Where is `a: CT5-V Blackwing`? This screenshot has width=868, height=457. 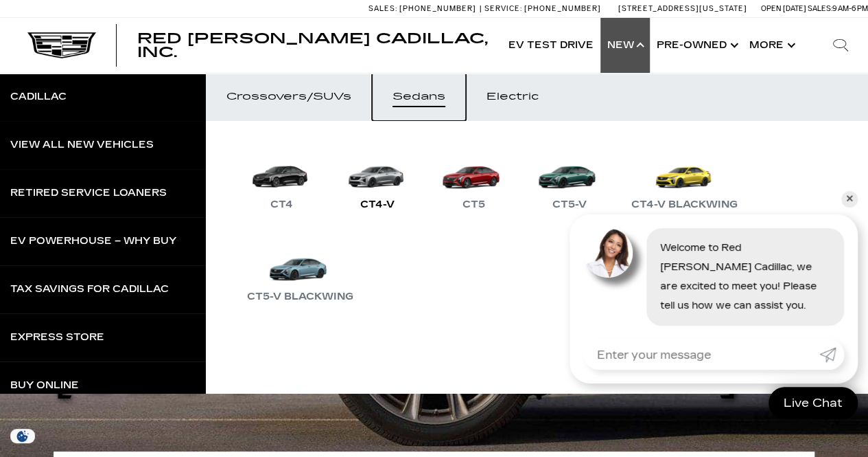 a: CT5-V Blackwing is located at coordinates (300, 269).